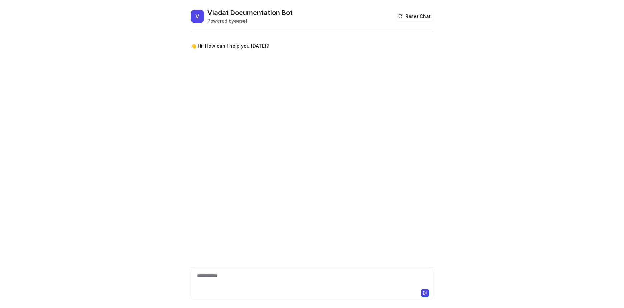 This screenshot has width=624, height=308. What do you see at coordinates (250, 13) in the screenshot?
I see `h2: Viadat Documentation Bot` at bounding box center [250, 13].